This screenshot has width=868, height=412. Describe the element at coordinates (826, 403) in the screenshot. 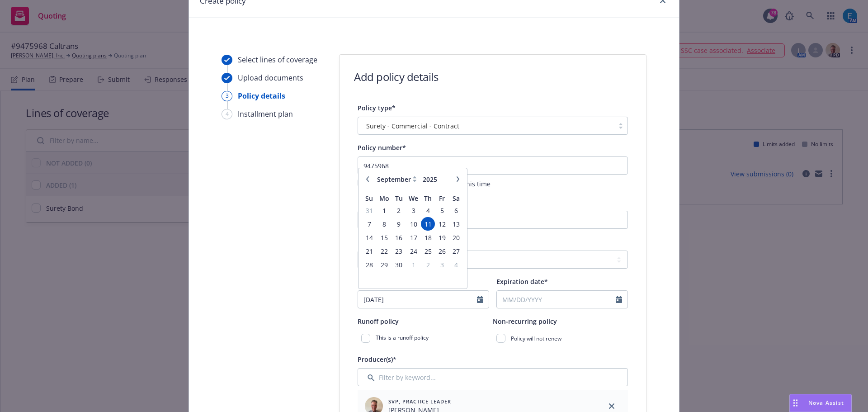

I see `span: Nova Assist` at that location.